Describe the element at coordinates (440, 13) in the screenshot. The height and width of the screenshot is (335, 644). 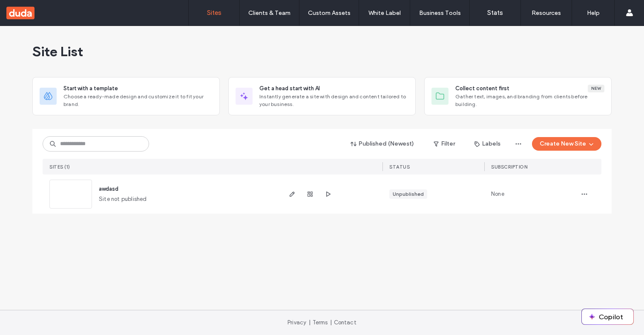
I see `label: Business Tools` at that location.